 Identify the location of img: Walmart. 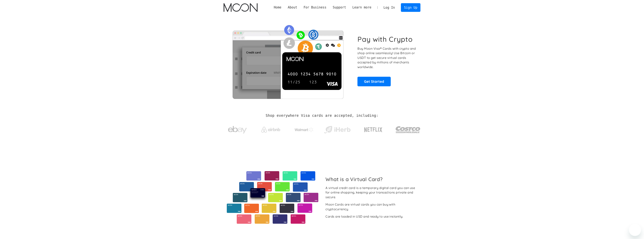
(304, 130).